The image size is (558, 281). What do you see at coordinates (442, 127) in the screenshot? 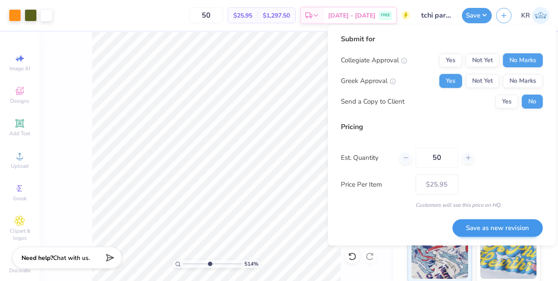
I see `div: Pricing` at bounding box center [442, 127].